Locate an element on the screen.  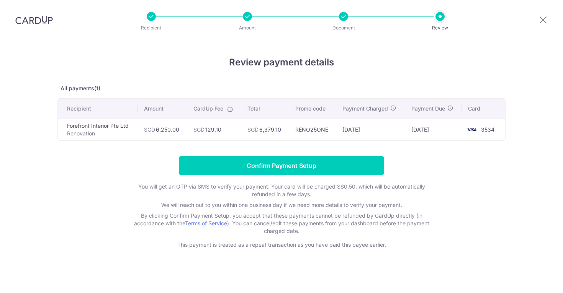
td: Forefront Interior Pte Ltd is located at coordinates (98, 129).